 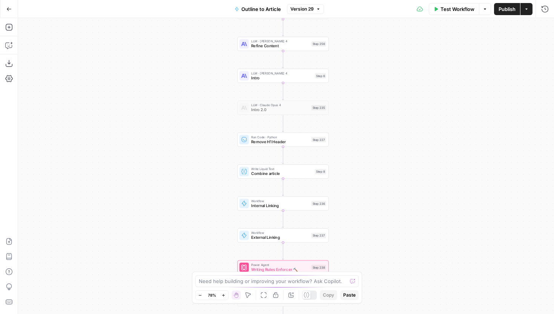 What do you see at coordinates (321, 76) in the screenshot?
I see `div: Step 6` at bounding box center [321, 76].